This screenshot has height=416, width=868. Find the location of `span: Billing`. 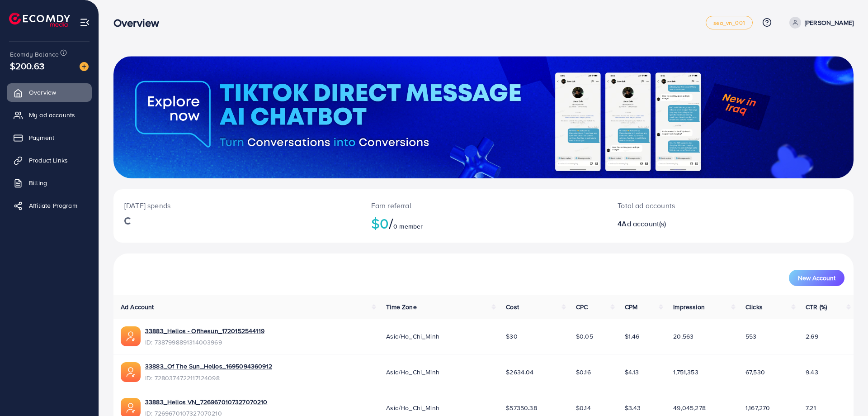

span: Billing is located at coordinates (38, 183).